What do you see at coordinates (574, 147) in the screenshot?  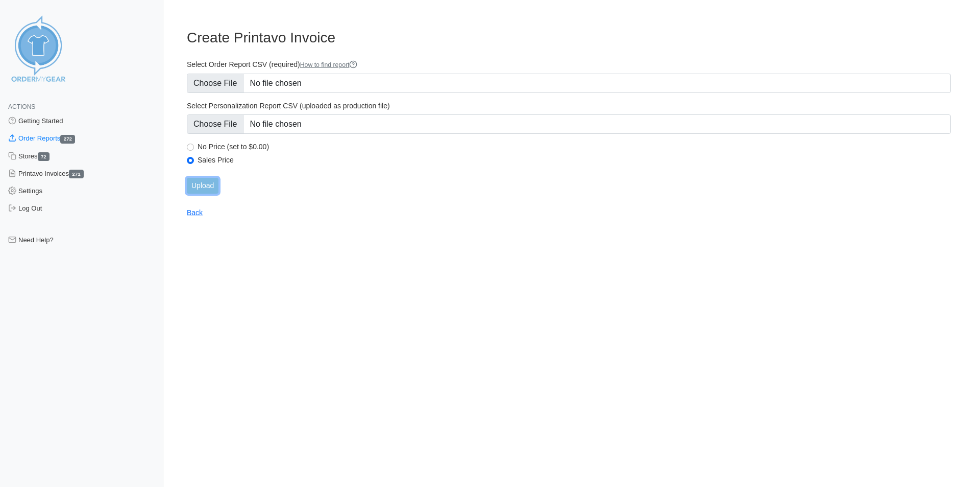 I see `label: No Price (set to $0.00)` at bounding box center [574, 147].